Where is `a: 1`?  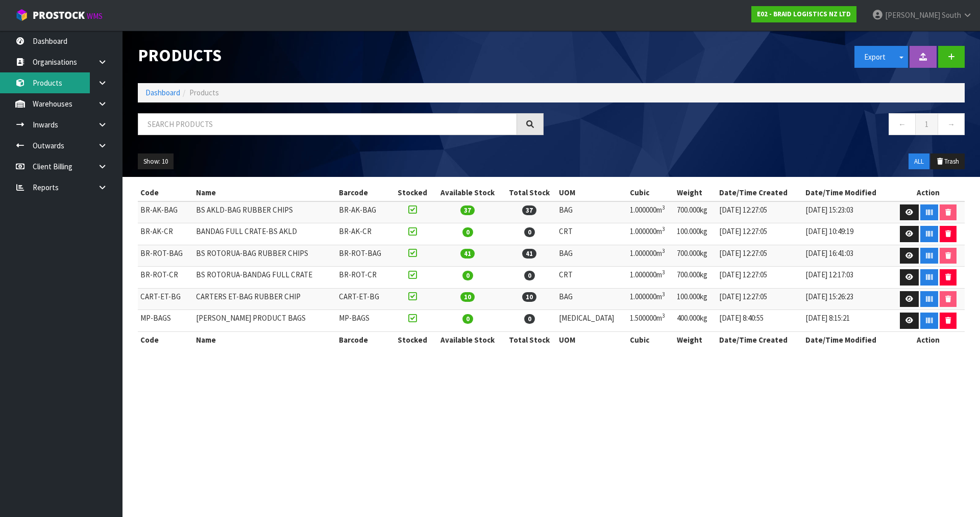 a: 1 is located at coordinates (926, 124).